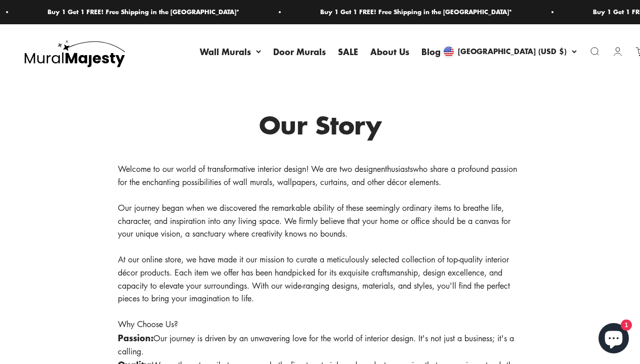 Image resolution: width=640 pixels, height=364 pixels. Describe the element at coordinates (390, 51) in the screenshot. I see `a: About Us` at that location.